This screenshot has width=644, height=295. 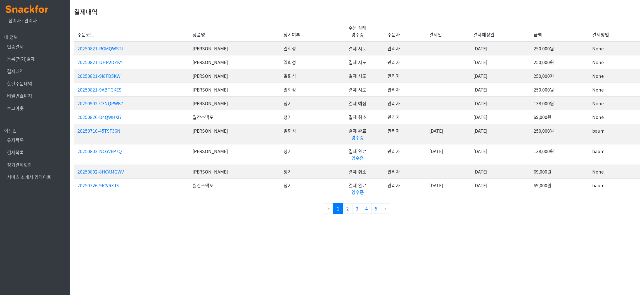 What do you see at coordinates (15, 71) in the screenshot?
I see `a: 결제내역` at bounding box center [15, 71].